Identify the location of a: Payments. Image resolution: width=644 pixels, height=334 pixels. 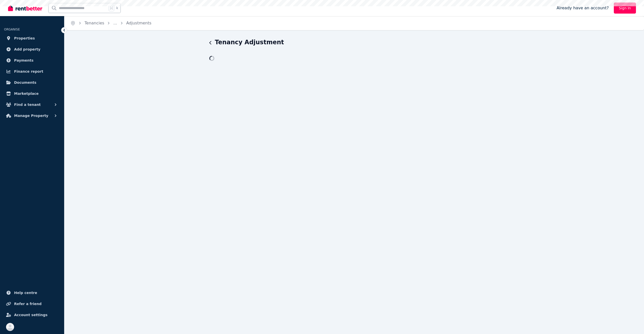
(32, 60).